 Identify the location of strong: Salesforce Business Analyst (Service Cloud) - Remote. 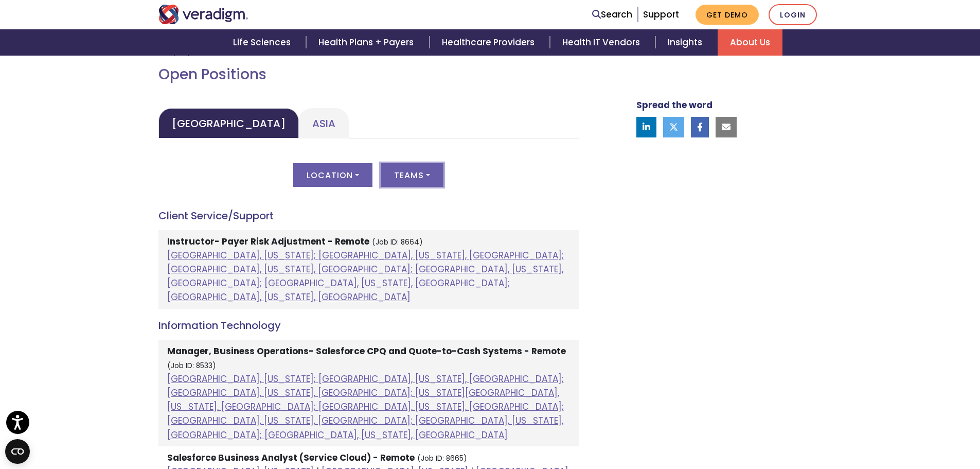
(290, 458).